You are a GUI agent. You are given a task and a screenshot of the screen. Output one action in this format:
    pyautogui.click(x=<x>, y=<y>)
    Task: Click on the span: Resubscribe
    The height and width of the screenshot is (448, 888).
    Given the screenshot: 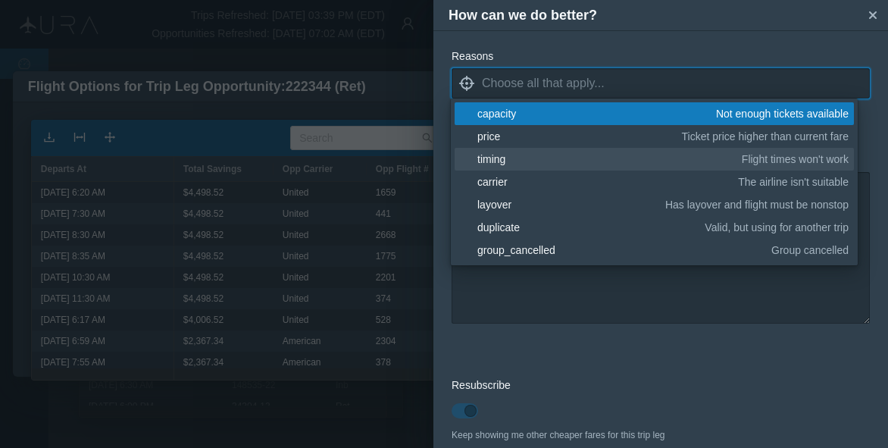 What is the action you would take?
    pyautogui.click(x=481, y=385)
    